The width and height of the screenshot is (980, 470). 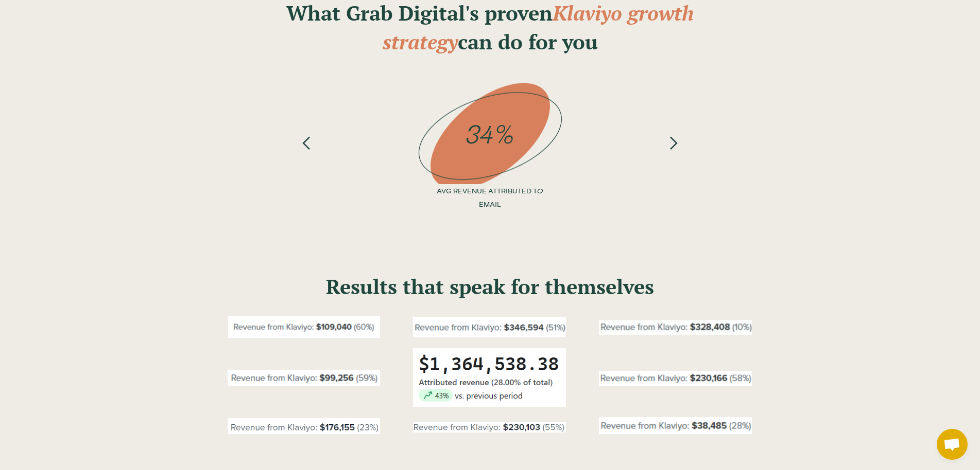 I want to click on p: AVG REVENUE ATTRIBUTED TO EMAIL, so click(x=490, y=197).